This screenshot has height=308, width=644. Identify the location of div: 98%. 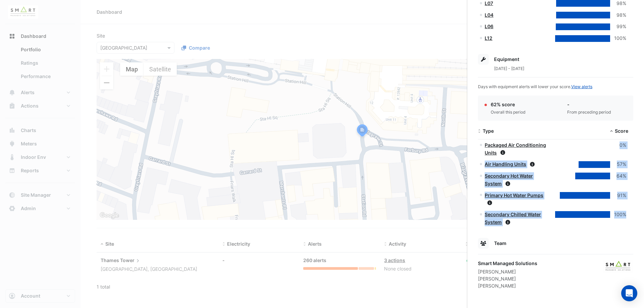
(618, 15).